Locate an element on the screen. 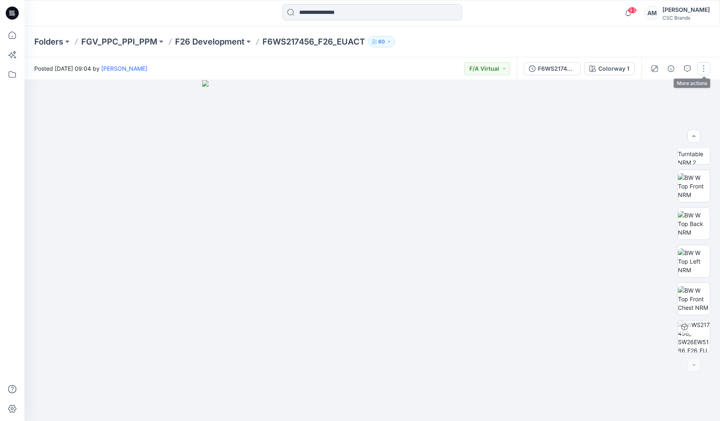 The width and height of the screenshot is (720, 421). button: Details is located at coordinates (671, 69).